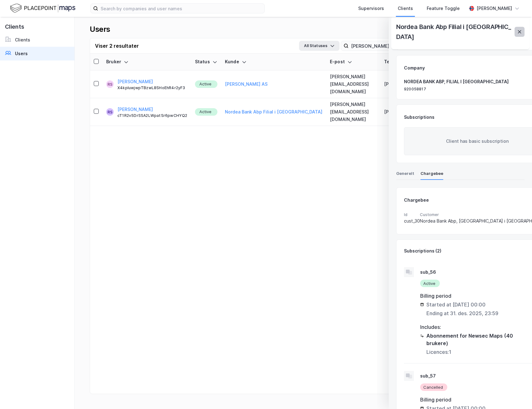 The width and height of the screenshot is (532, 409). I want to click on div: cust_30, so click(412, 221).